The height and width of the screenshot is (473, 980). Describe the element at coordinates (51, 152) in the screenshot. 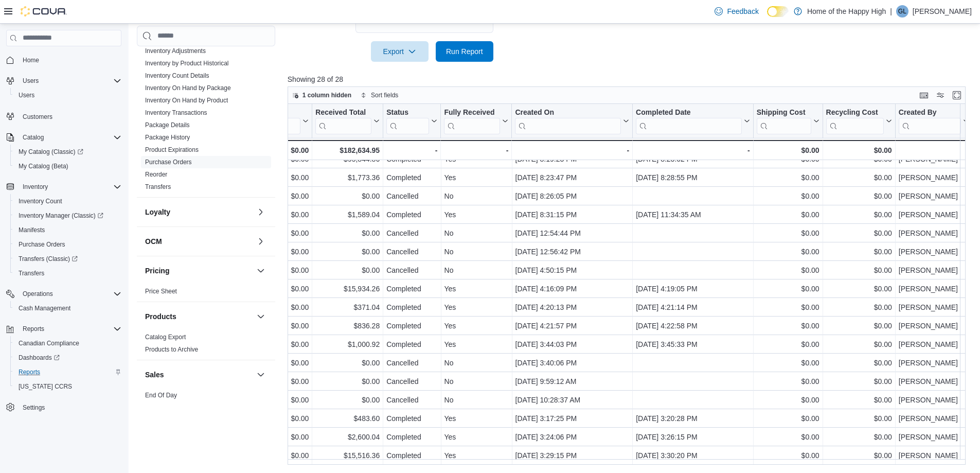

I see `span: My Catalog (Classic)` at that location.